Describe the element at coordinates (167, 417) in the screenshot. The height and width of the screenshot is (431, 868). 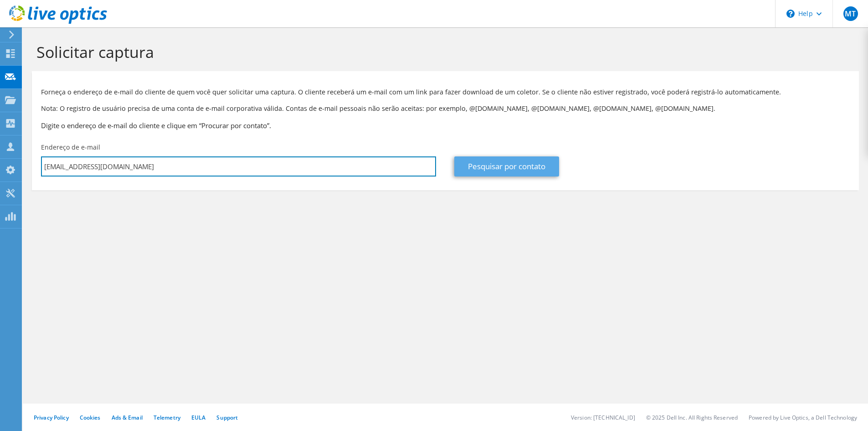
I see `a: Telemetry` at that location.